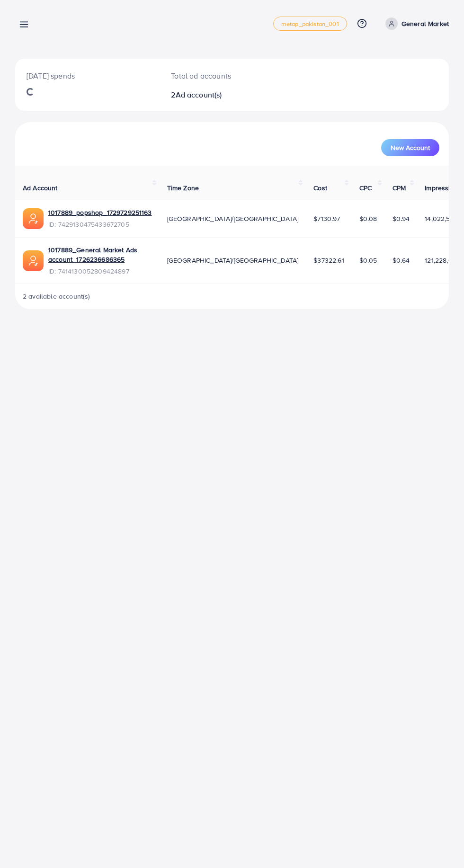  What do you see at coordinates (410, 148) in the screenshot?
I see `span: New Account` at bounding box center [410, 148].